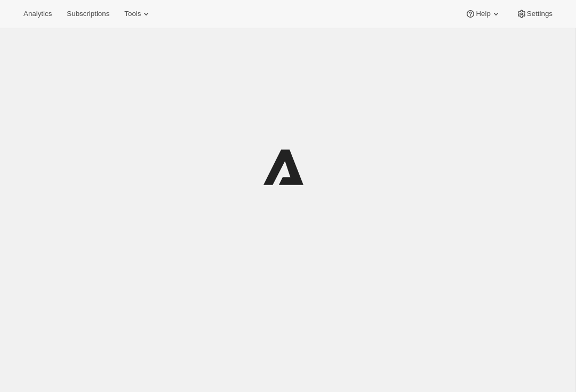 The width and height of the screenshot is (576, 392). Describe the element at coordinates (132, 14) in the screenshot. I see `span: Tools` at that location.